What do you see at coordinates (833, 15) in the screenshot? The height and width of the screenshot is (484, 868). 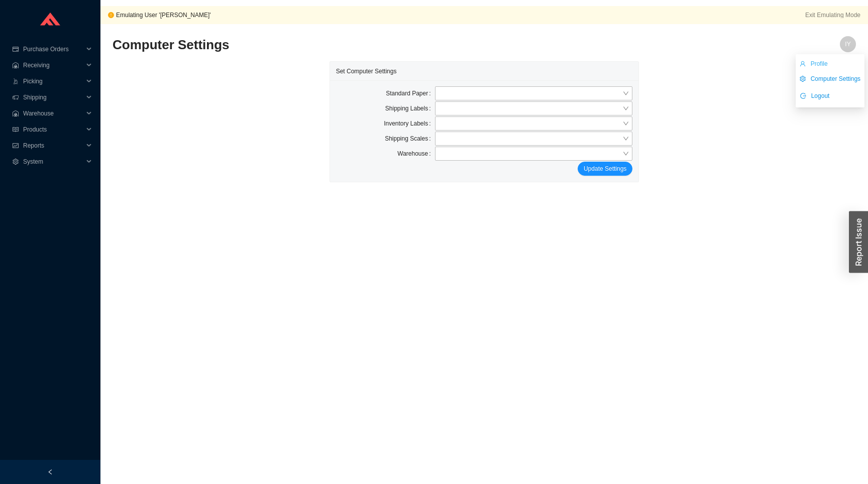 I see `span: Exit Emulating Mode` at bounding box center [833, 15].